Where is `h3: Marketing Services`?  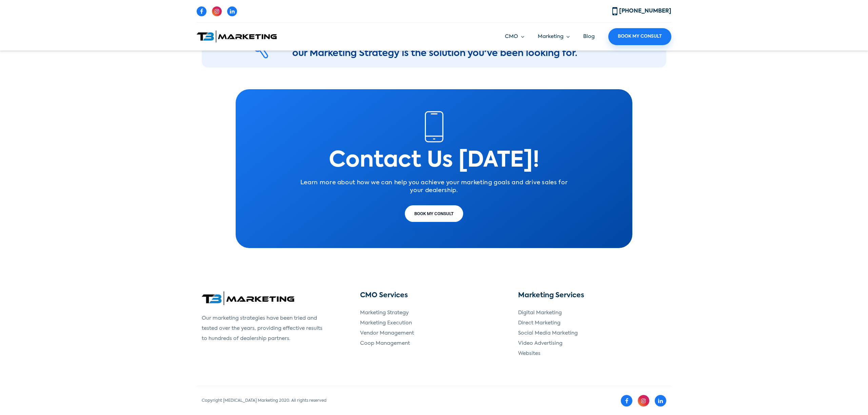
h3: Marketing Services is located at coordinates (592, 295).